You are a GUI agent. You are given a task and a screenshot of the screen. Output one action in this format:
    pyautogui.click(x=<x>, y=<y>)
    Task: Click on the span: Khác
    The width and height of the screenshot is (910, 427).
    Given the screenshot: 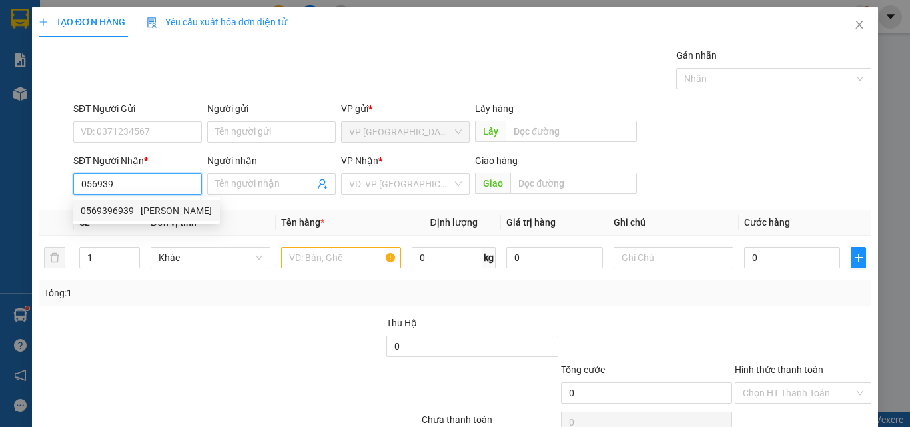 What is the action you would take?
    pyautogui.click(x=210, y=258)
    